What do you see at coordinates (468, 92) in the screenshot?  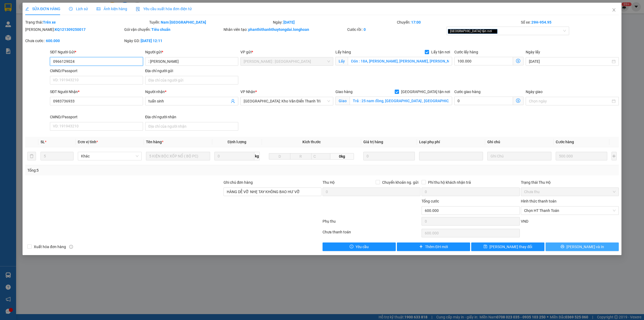 I see `label: Cước giao hàng` at bounding box center [468, 92].